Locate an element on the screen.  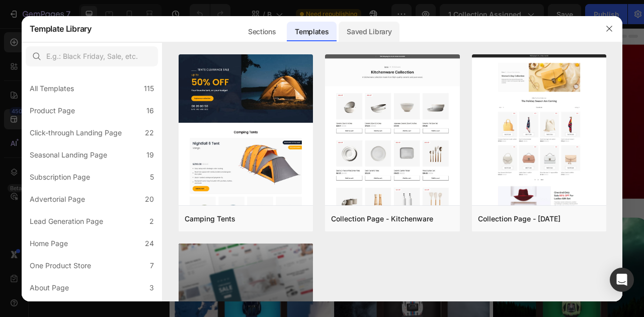
div: One Product Store is located at coordinates (60, 265).